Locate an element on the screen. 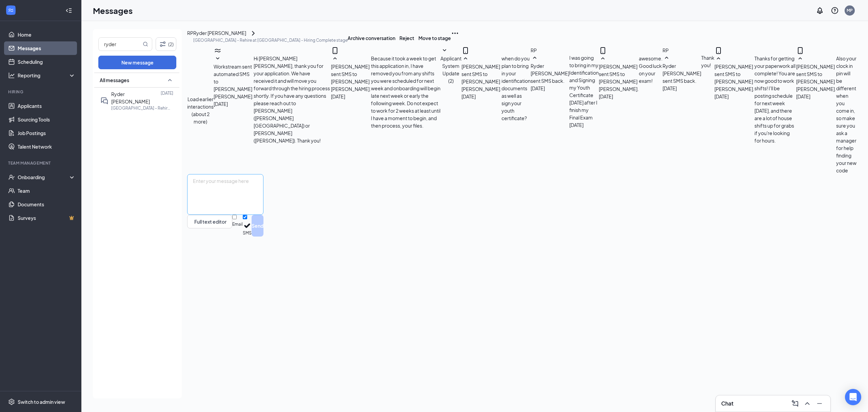 This screenshot has width=868, height=412. h1: Messages is located at coordinates (112, 11).